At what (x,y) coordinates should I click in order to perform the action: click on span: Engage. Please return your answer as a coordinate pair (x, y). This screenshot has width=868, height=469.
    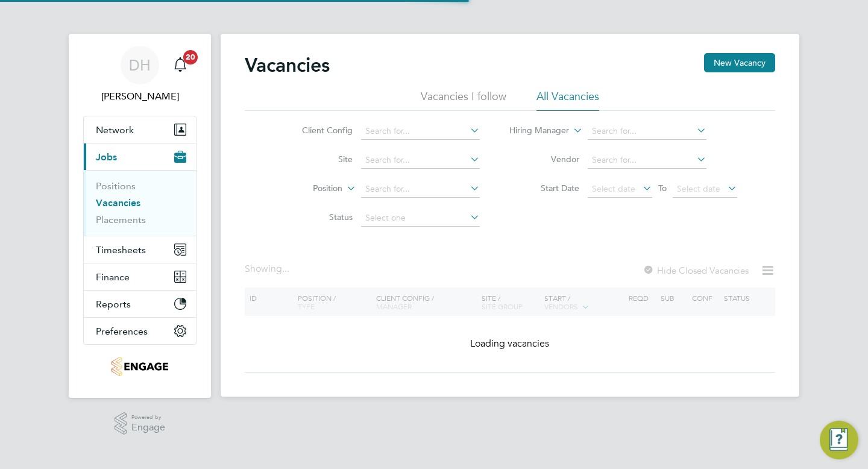
    Looking at the image, I should click on (148, 428).